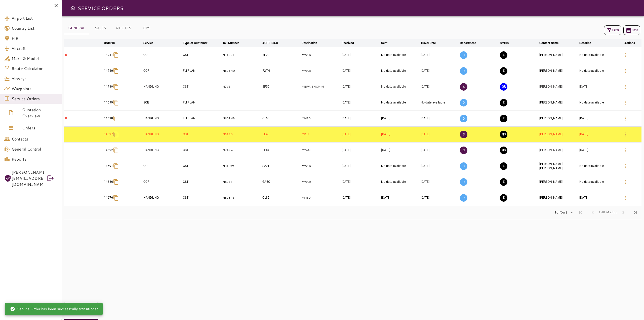 Image resolution: width=644 pixels, height=320 pixels. I want to click on span: Orders, so click(39, 128).